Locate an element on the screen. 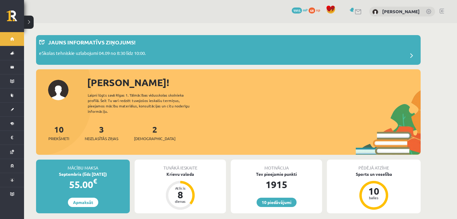 The width and height of the screenshot is (457, 219). a: 68 xp is located at coordinates (316, 10).